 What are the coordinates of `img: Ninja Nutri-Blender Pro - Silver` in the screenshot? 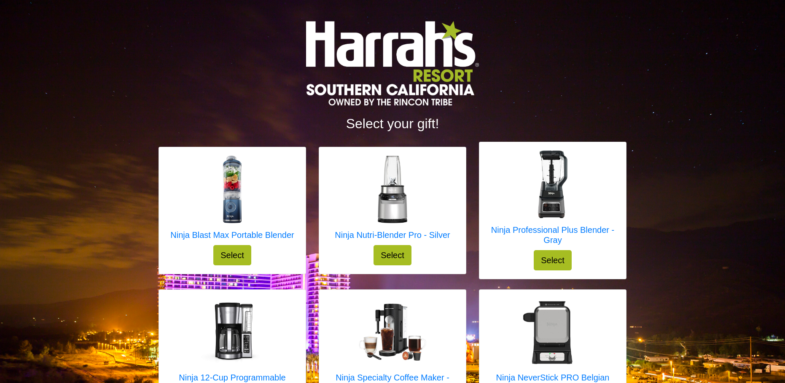 It's located at (392, 189).